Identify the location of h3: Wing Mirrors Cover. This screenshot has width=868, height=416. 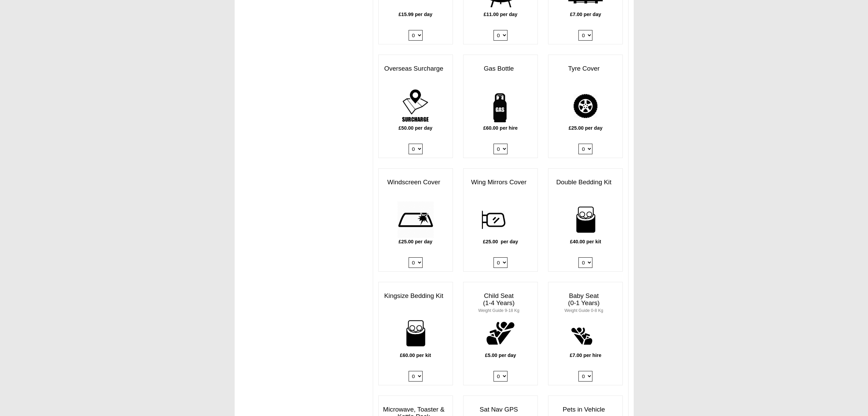
(500, 182).